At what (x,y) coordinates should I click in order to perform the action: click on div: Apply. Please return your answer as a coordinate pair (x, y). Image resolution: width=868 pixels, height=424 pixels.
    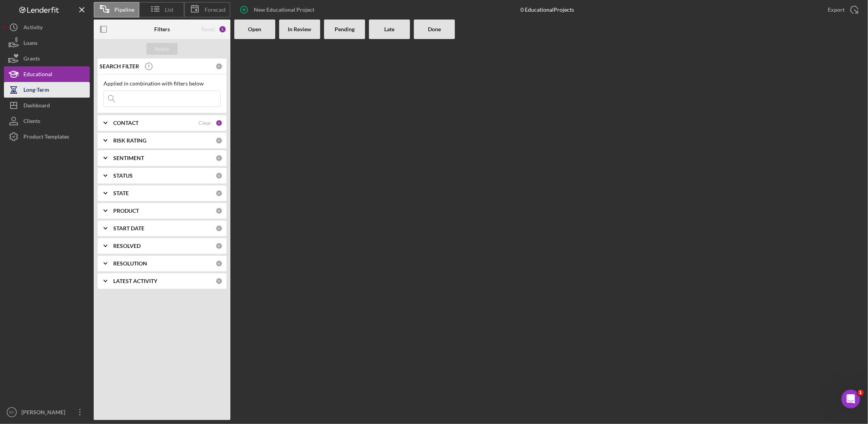
    Looking at the image, I should click on (162, 49).